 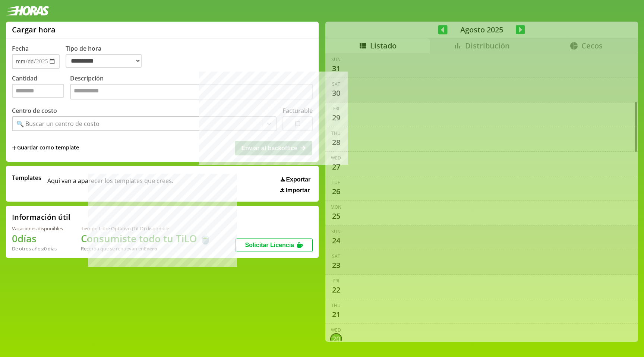 I want to click on select: Tipo de hora, so click(x=103, y=61).